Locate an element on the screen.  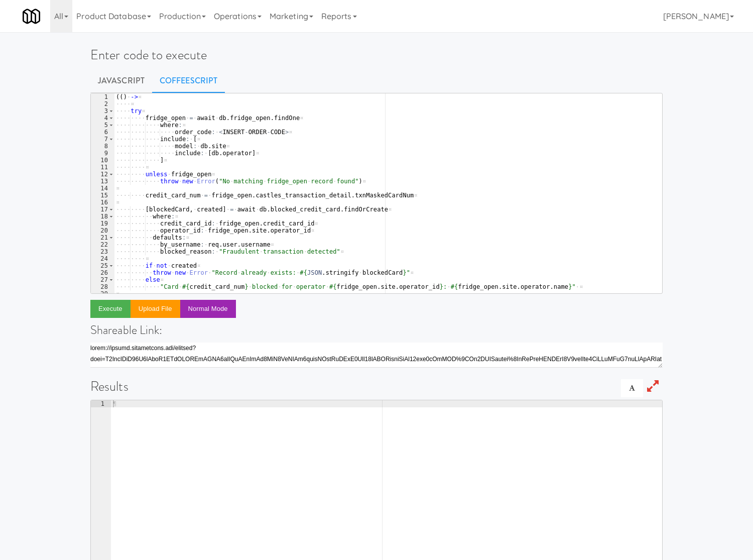
a: Javascript is located at coordinates (121, 81).